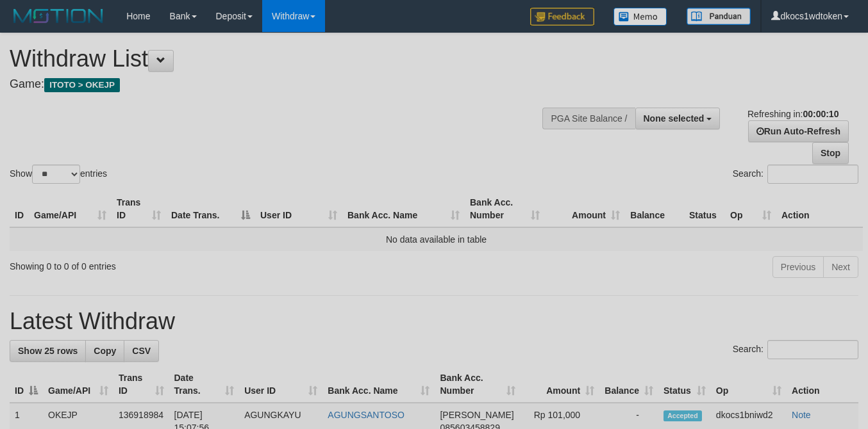 The height and width of the screenshot is (429, 868). What do you see at coordinates (105, 351) in the screenshot?
I see `a: Copy` at bounding box center [105, 351].